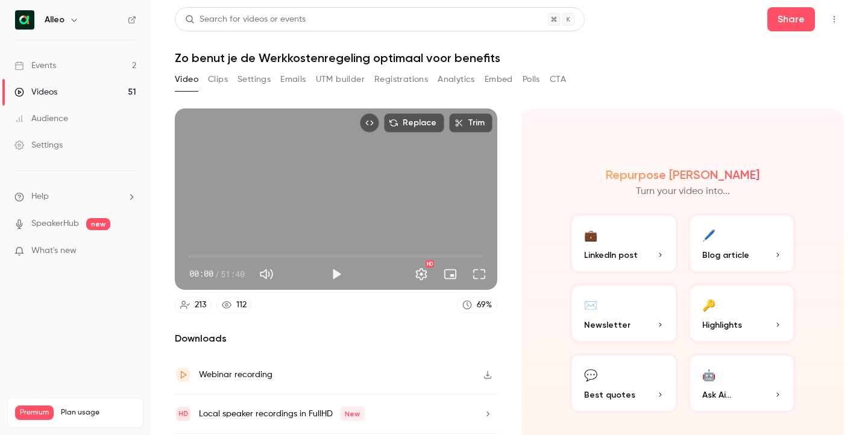 The height and width of the screenshot is (435, 868). What do you see at coordinates (234, 305) in the screenshot?
I see `a: 112` at bounding box center [234, 305].